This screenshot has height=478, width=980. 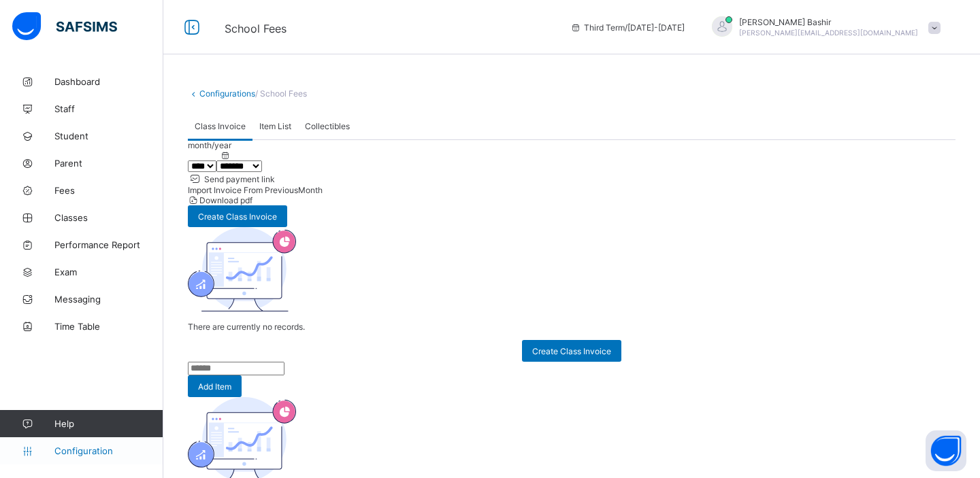 I want to click on a: Configurations, so click(x=228, y=93).